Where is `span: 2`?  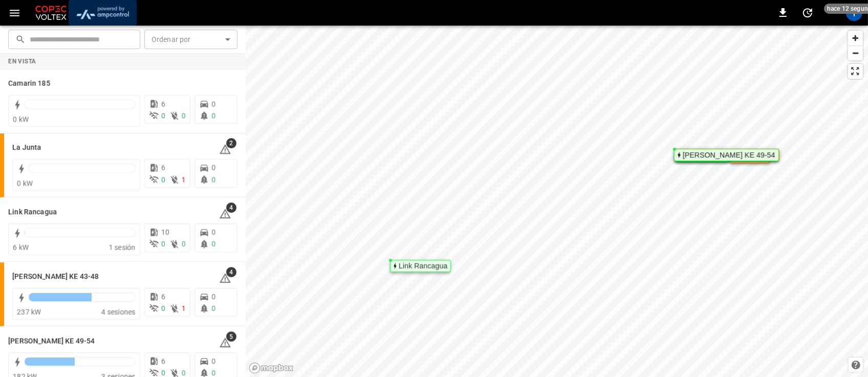 span: 2 is located at coordinates (231, 144).